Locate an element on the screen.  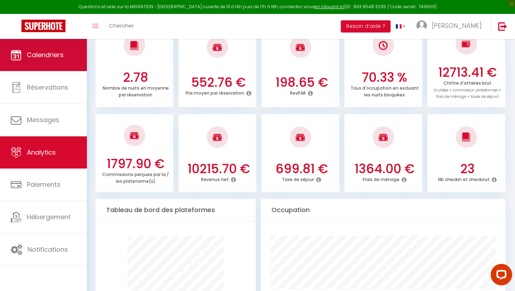
p: Commissions perçues par la / les plateforme(s) is located at coordinates (135, 177).